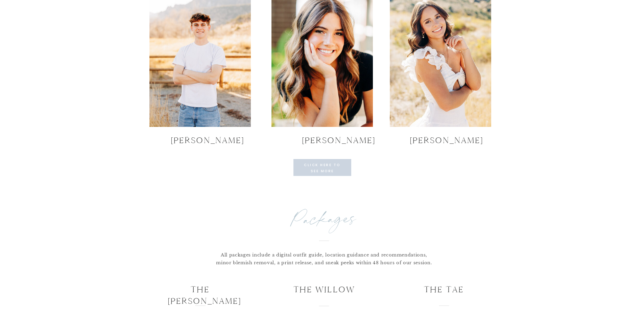  What do you see at coordinates (444, 289) in the screenshot?
I see `a: The Tae` at bounding box center [444, 289].